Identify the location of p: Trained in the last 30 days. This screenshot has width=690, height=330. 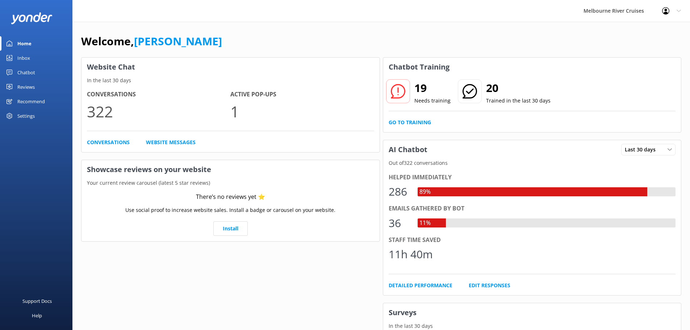
(518, 101).